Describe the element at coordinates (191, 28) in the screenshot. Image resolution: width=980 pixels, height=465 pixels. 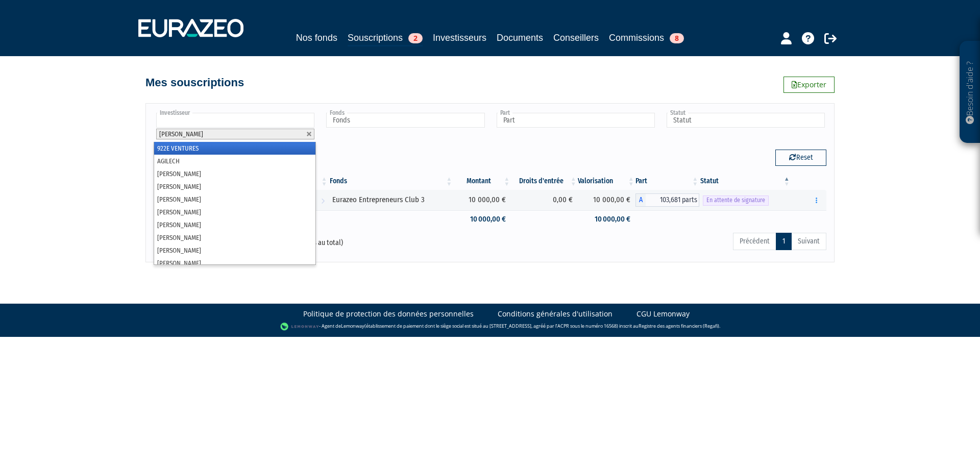
I see `img: 1732889491-logotype_eurazeo_blanc_rvb.png` at that location.